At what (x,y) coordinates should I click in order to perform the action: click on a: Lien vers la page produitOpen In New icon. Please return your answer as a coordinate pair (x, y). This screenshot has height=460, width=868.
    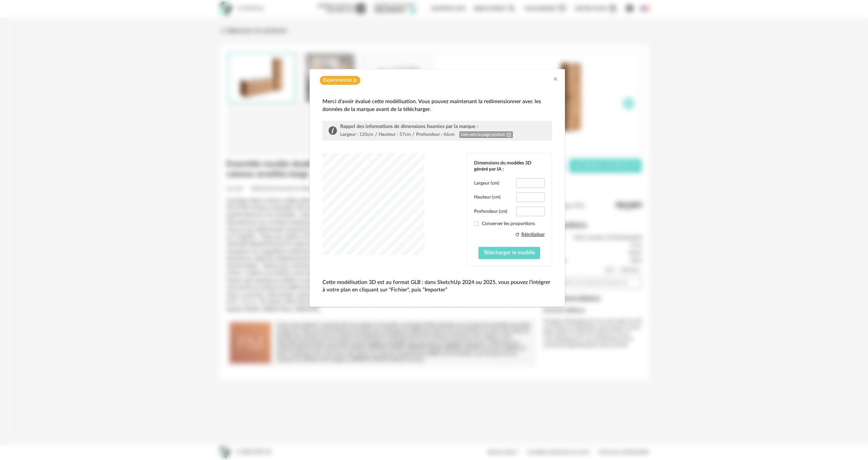
    Looking at the image, I should click on (486, 135).